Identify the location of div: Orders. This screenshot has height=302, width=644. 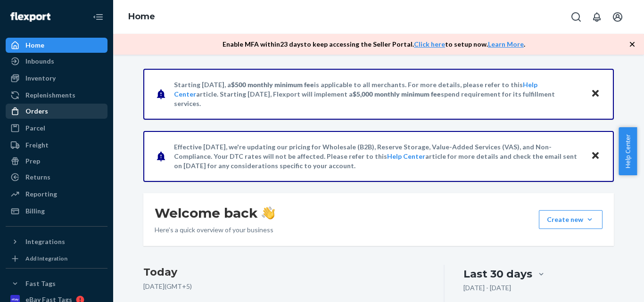
(37, 111).